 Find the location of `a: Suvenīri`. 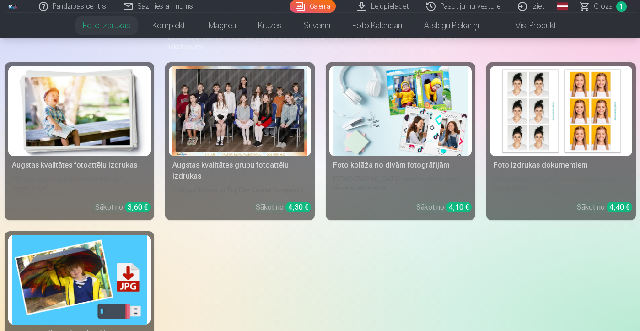

a: Suvenīri is located at coordinates (317, 26).